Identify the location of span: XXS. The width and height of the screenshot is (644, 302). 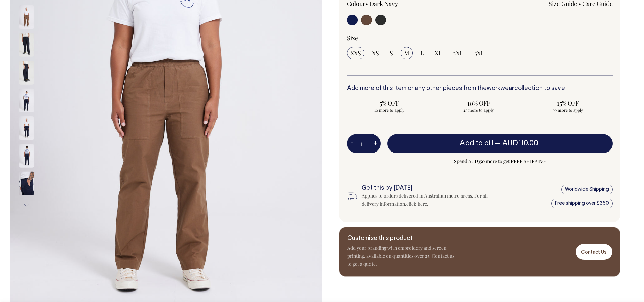
(356, 53).